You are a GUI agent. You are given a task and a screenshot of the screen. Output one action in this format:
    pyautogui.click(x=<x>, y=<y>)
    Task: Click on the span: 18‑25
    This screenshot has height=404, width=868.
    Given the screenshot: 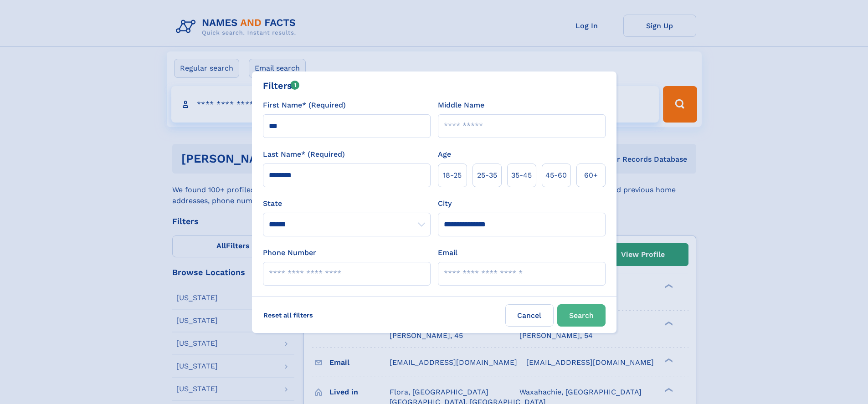 What is the action you would take?
    pyautogui.click(x=452, y=176)
    